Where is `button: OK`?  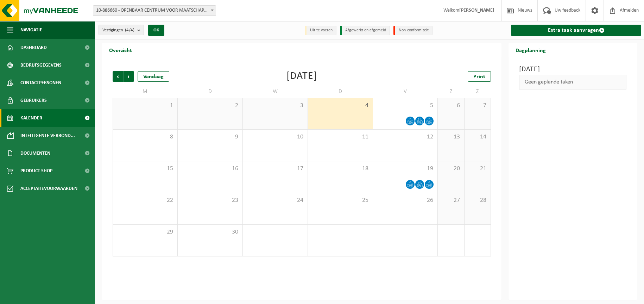 button: OK is located at coordinates (156, 30).